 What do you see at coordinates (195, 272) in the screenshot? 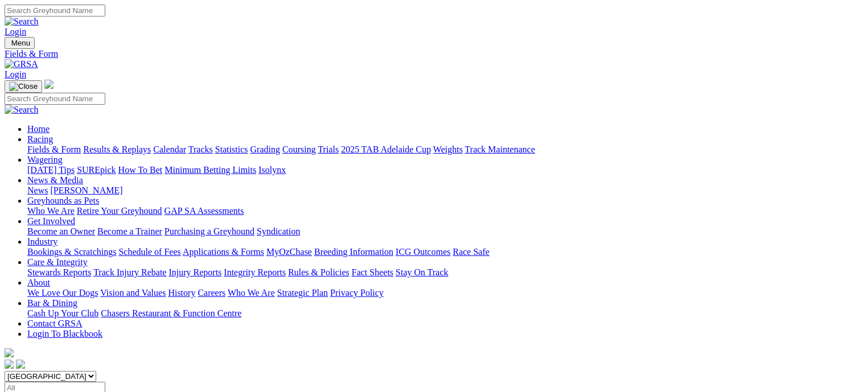
I see `a: Injury Reports` at bounding box center [195, 272].